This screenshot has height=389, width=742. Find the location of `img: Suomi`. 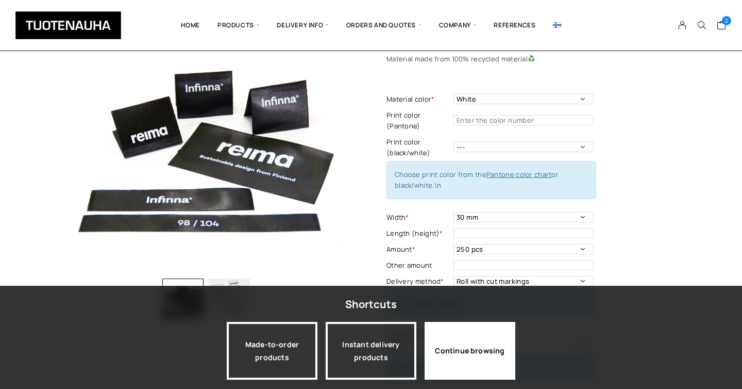

img: Suomi is located at coordinates (557, 25).